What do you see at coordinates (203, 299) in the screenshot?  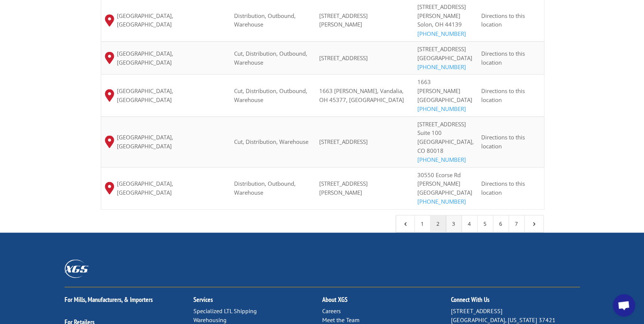 I see `a: Services` at bounding box center [203, 299].